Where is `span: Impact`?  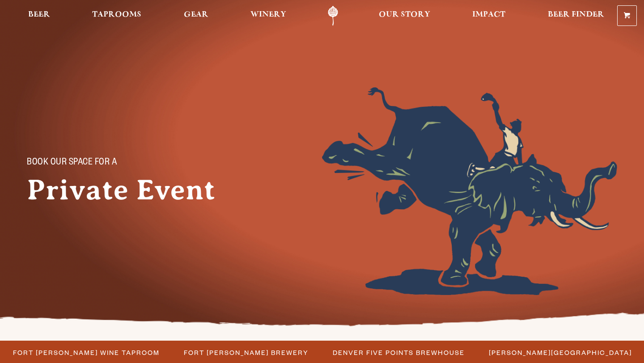 span: Impact is located at coordinates (489, 15).